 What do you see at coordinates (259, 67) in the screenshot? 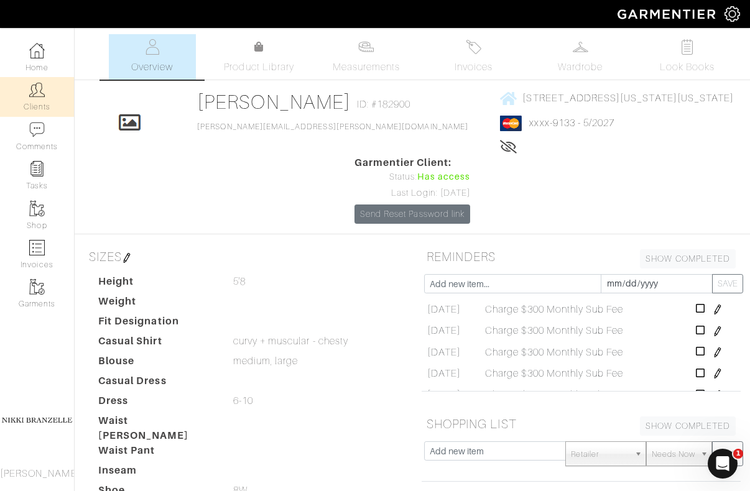
I see `span: Product Library` at bounding box center [259, 67].